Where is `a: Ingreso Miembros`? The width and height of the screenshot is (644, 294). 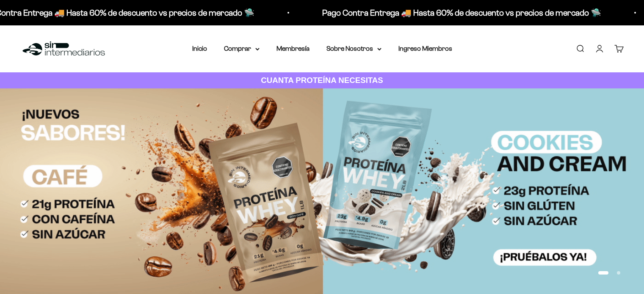 a: Ingreso Miembros is located at coordinates (425, 48).